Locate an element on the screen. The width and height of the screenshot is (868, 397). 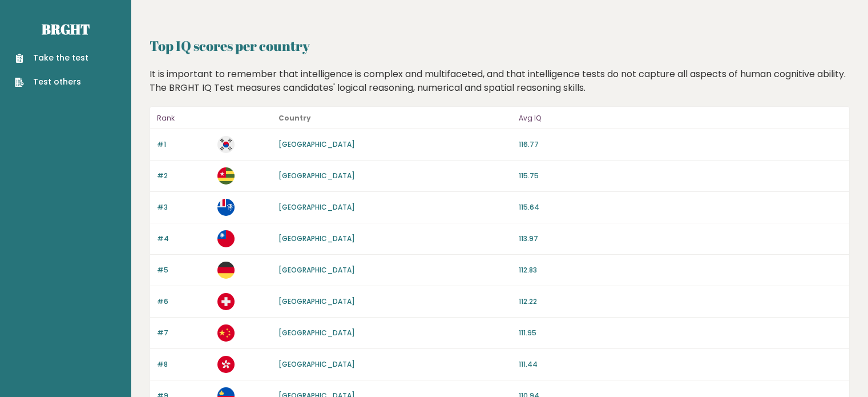
p: #1 is located at coordinates (184, 144).